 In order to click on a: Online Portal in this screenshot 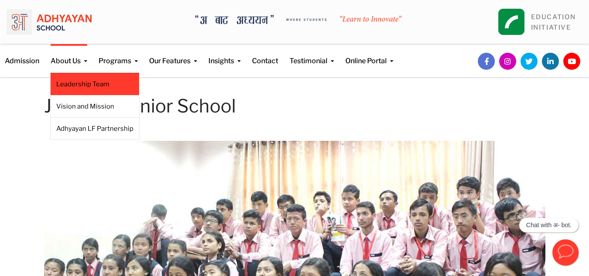, I will do `click(369, 55)`.